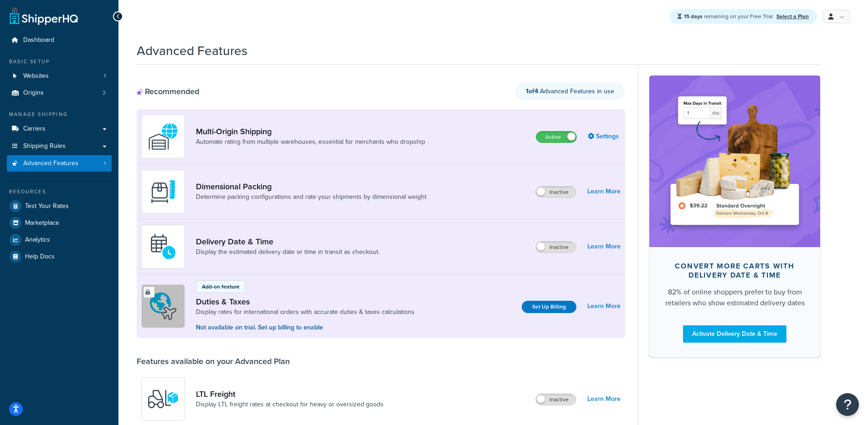 The height and width of the screenshot is (425, 868). What do you see at coordinates (59, 146) in the screenshot?
I see `li: Shipping Rules` at bounding box center [59, 146].